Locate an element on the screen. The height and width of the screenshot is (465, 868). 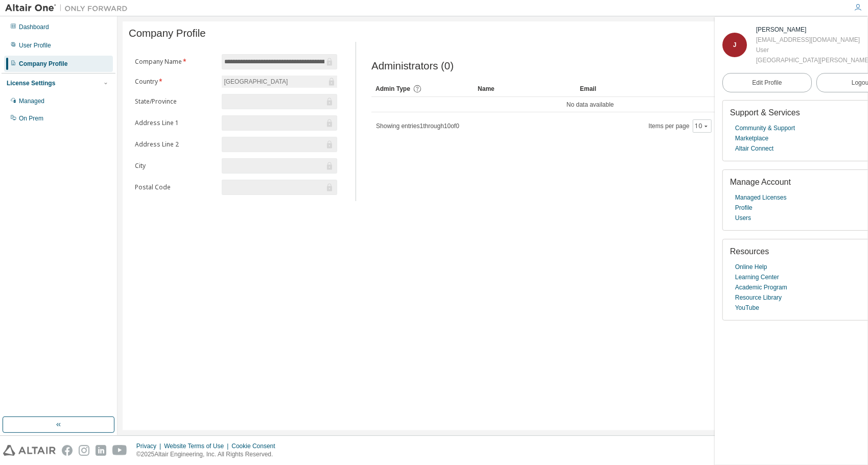
span: Edit Profile is located at coordinates (767, 82).